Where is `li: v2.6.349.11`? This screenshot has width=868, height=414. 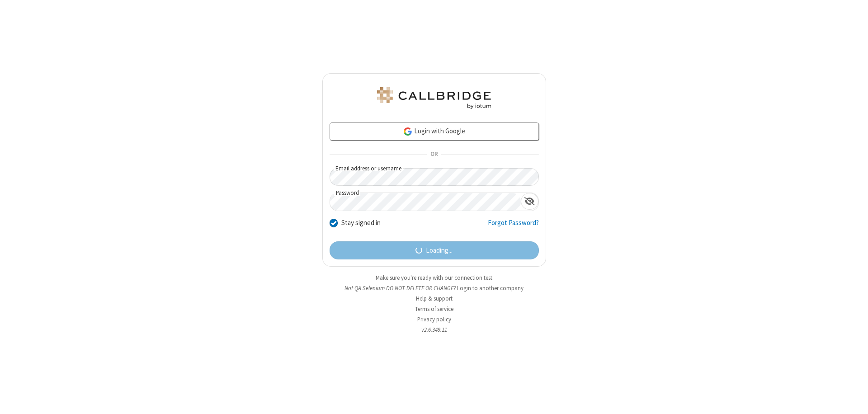 li: v2.6.349.11 is located at coordinates (434, 330).